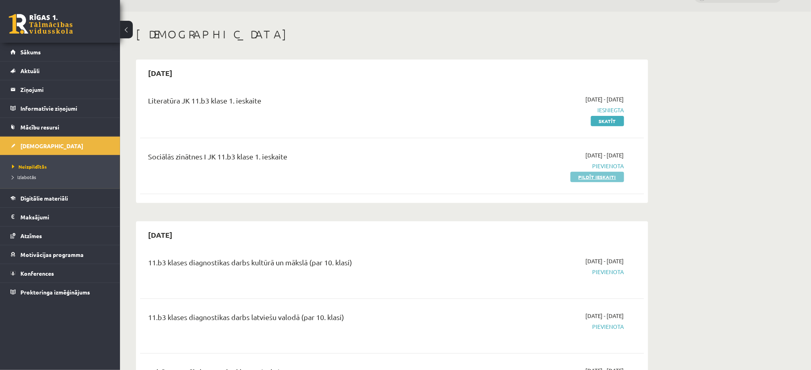  I want to click on span: Izlabotās, so click(24, 177).